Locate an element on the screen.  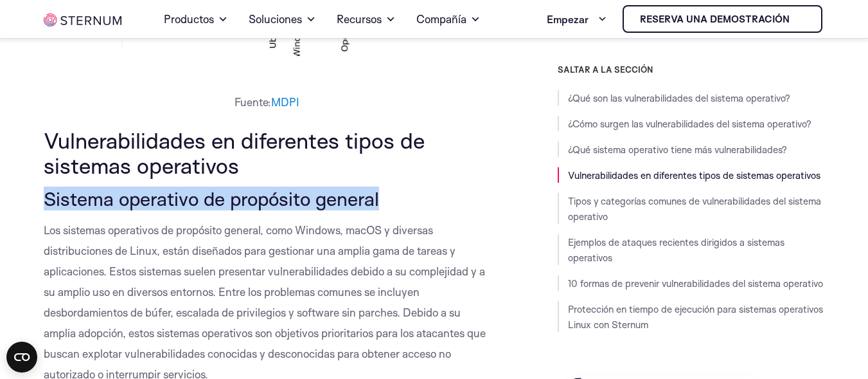
font: Fuente: is located at coordinates (252, 102).